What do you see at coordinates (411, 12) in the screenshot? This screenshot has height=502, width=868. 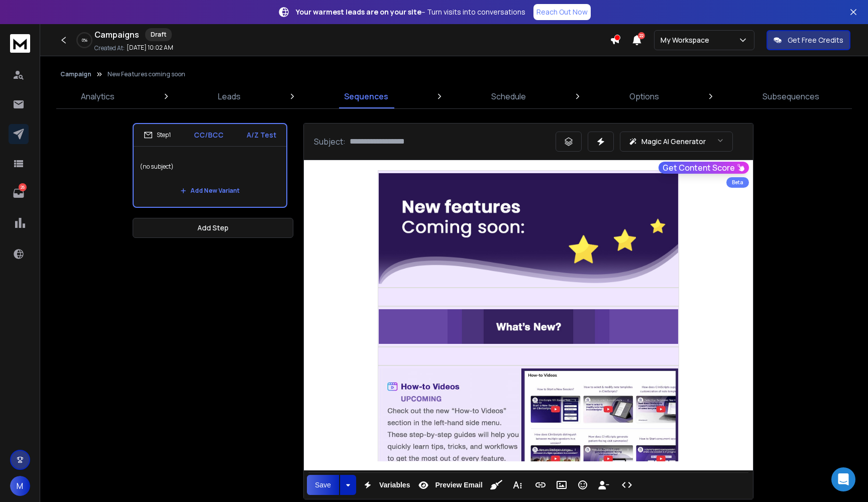 I see `p: – Turn visits into conversations` at bounding box center [411, 12].